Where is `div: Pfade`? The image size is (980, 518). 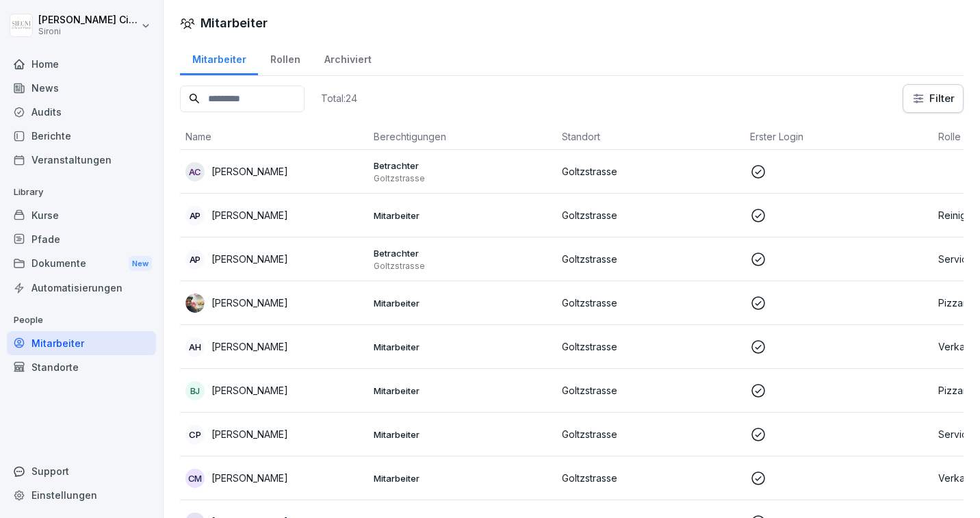 div: Pfade is located at coordinates (81, 239).